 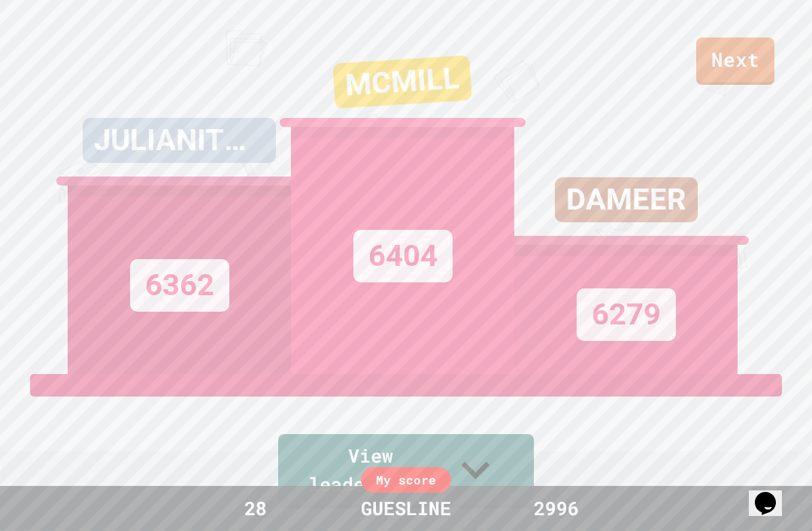 What do you see at coordinates (406, 480) in the screenshot?
I see `div: My score` at bounding box center [406, 480].